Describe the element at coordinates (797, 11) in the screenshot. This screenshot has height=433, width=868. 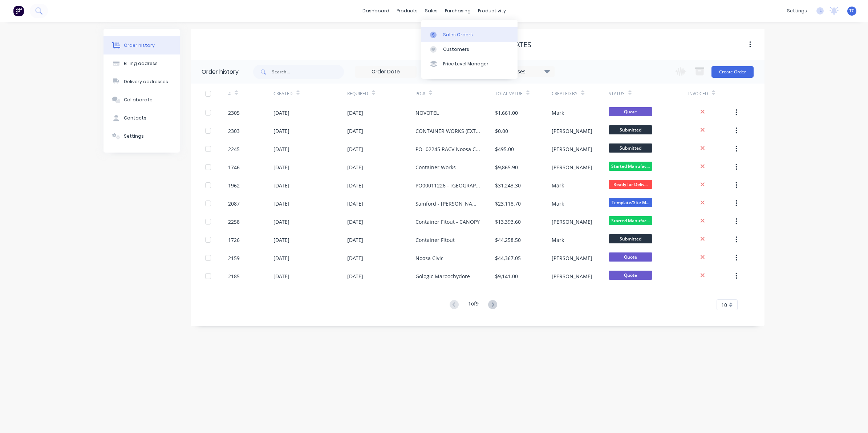
I see `div: settings` at that location.